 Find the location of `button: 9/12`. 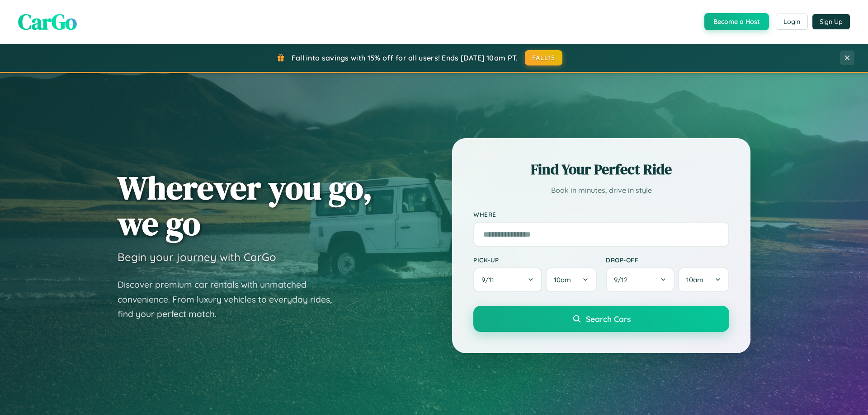

button: 9/12 is located at coordinates (640, 279).